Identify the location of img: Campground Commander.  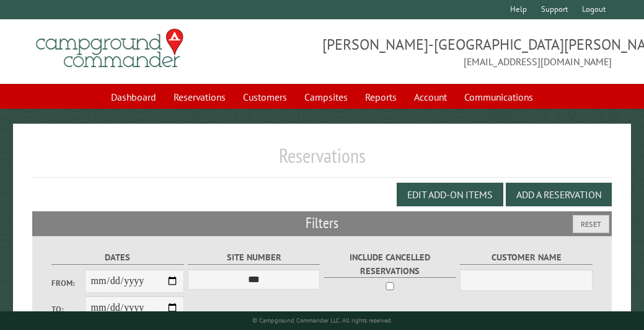
(110, 48).